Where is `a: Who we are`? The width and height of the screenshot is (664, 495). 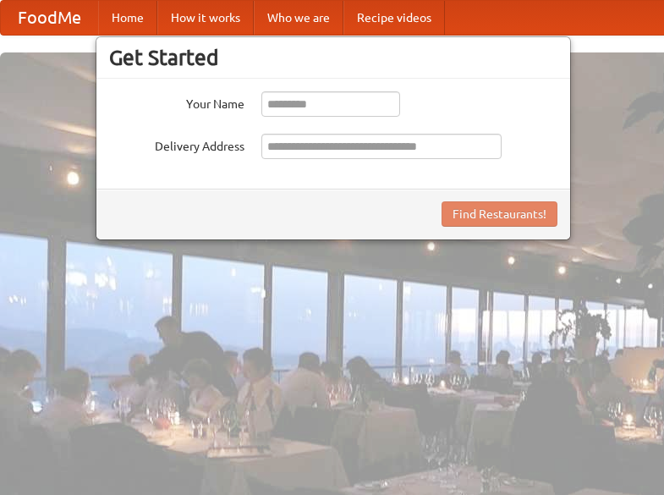 a: Who we are is located at coordinates (299, 18).